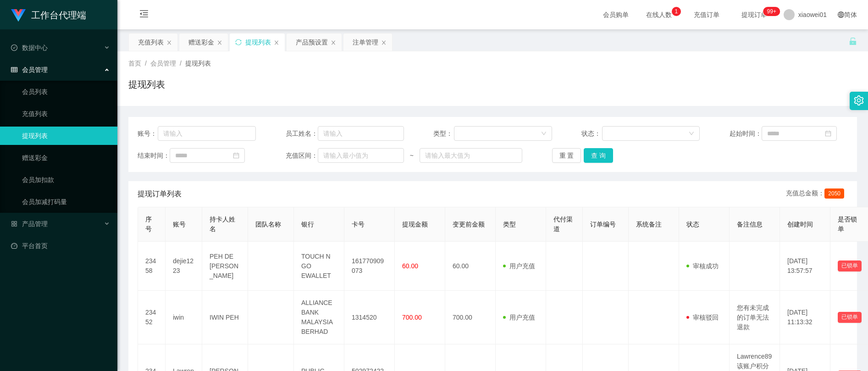  I want to click on span: 数据中心, so click(29, 48).